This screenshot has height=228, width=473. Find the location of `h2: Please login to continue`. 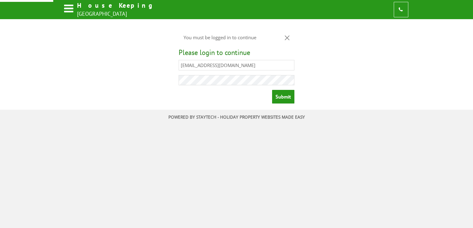

h2: Please login to continue is located at coordinates (236, 52).